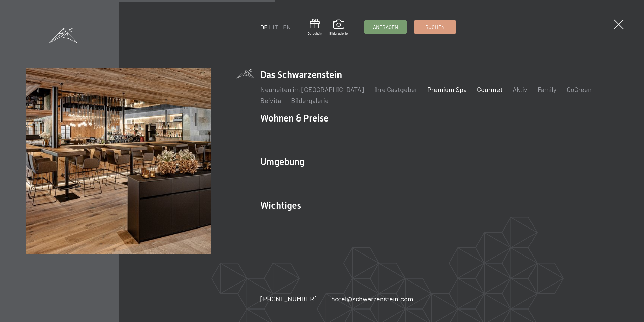 The width and height of the screenshot is (644, 322). I want to click on a: Belvita, so click(270, 101).